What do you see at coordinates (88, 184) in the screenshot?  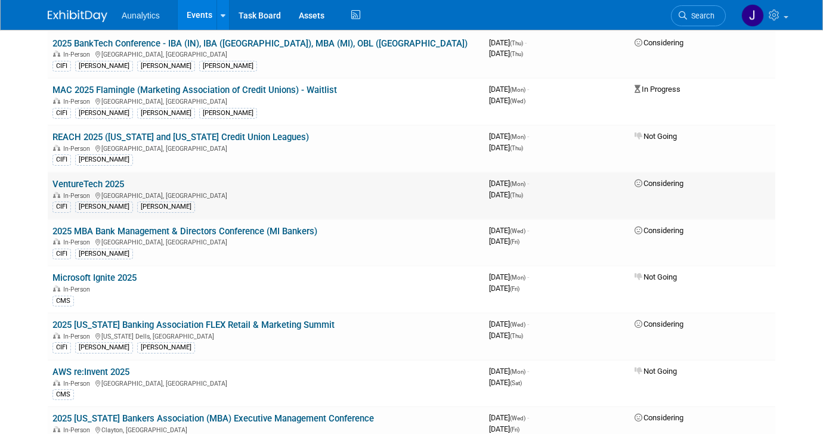 I see `a: VentureTech 2025` at bounding box center [88, 184].